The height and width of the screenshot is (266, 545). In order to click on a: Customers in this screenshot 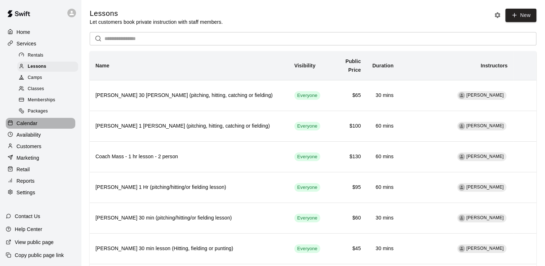, I will do `click(40, 146)`.